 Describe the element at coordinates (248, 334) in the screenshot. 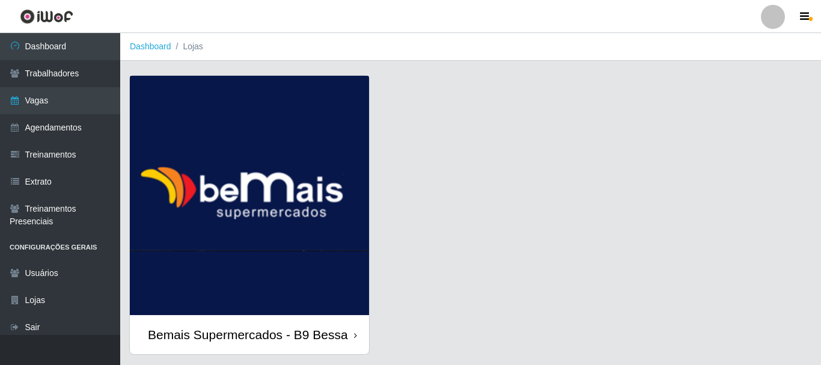

I see `div: Bemais Supermercados - B9 Bessa` at that location.